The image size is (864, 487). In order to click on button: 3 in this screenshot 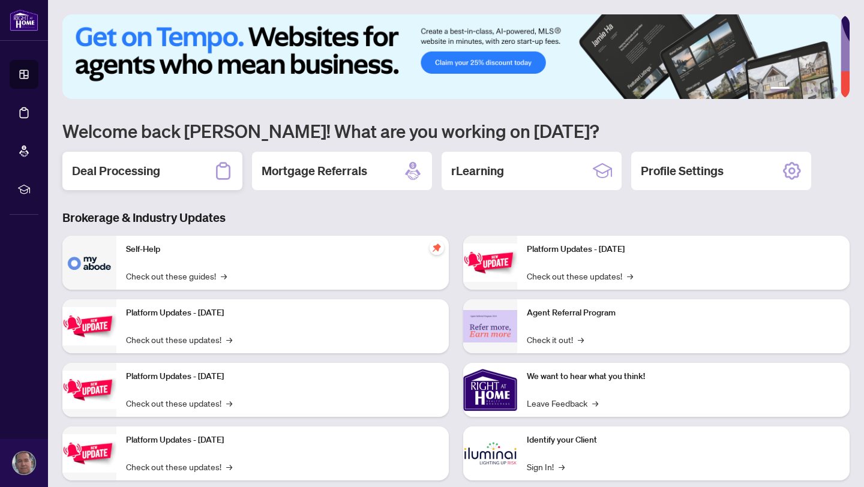, I will do `click(807, 89)`.